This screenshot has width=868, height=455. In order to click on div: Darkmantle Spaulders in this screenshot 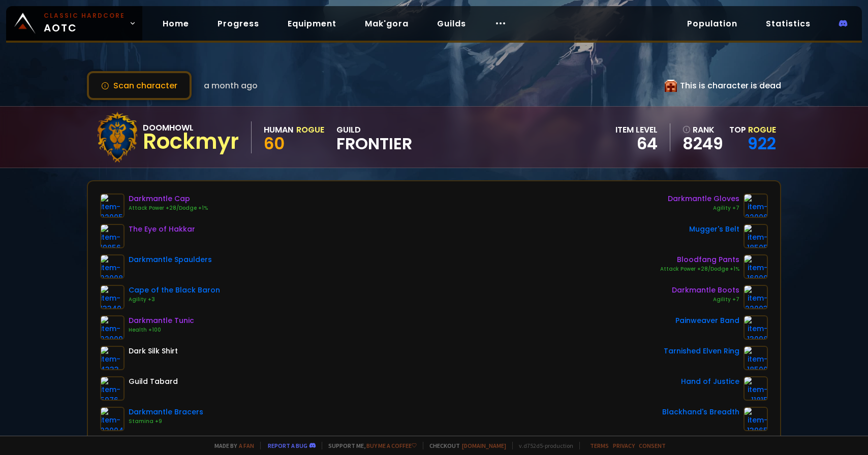, I will do `click(170, 259)`.